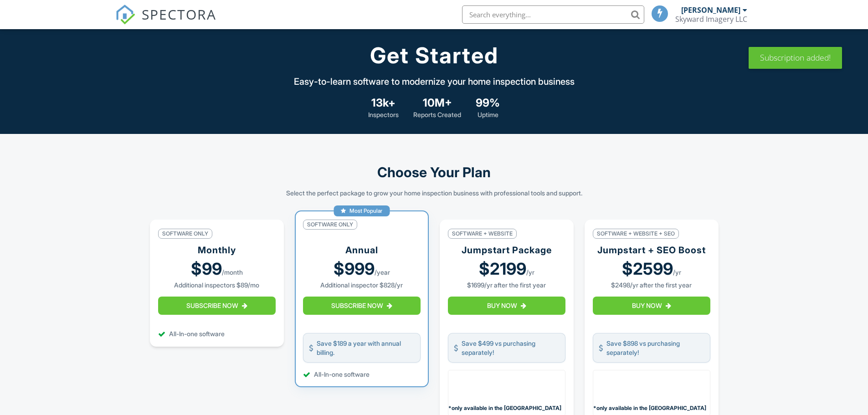  What do you see at coordinates (366, 211) in the screenshot?
I see `span: Most Popular` at bounding box center [366, 211].